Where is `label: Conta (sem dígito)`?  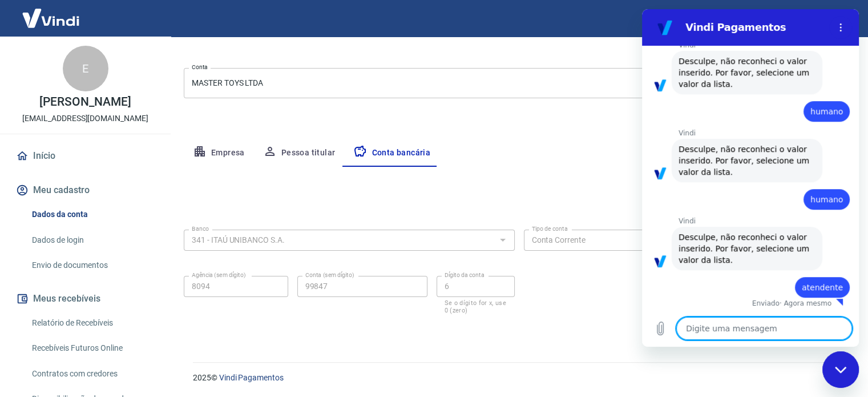 label: Conta (sem dígito) is located at coordinates (330, 275).